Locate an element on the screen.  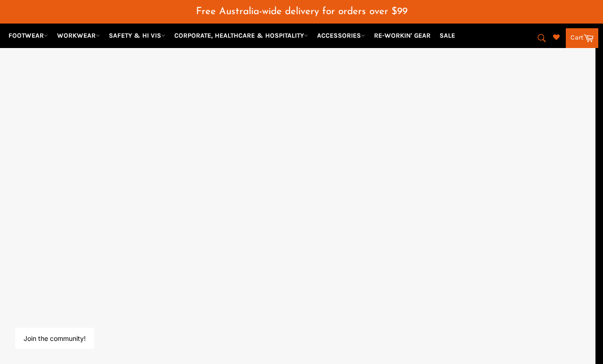
a: ACCESSORIES is located at coordinates (341, 35).